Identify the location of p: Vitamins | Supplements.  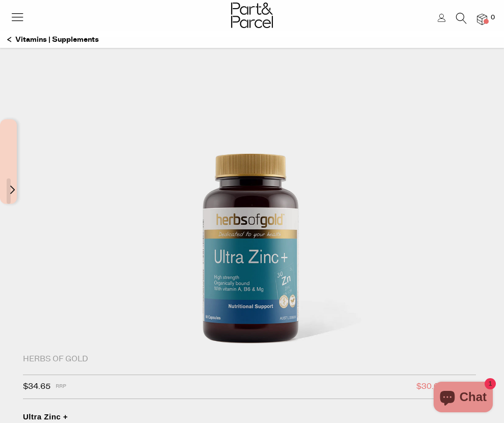
(53, 40).